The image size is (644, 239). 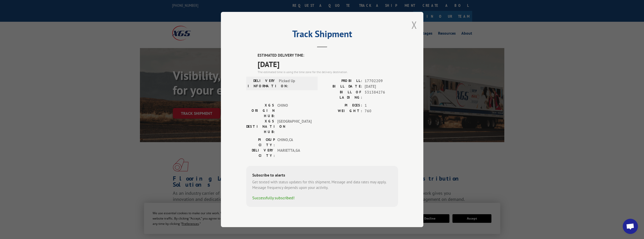 What do you see at coordinates (342, 111) in the screenshot?
I see `label: WEIGHT:` at bounding box center [342, 111].